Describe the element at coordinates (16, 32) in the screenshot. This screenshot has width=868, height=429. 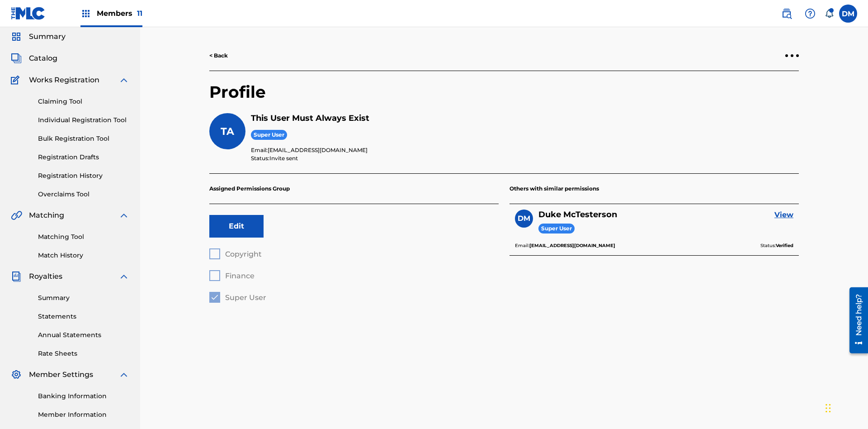
I see `div: Need help?` at that location.